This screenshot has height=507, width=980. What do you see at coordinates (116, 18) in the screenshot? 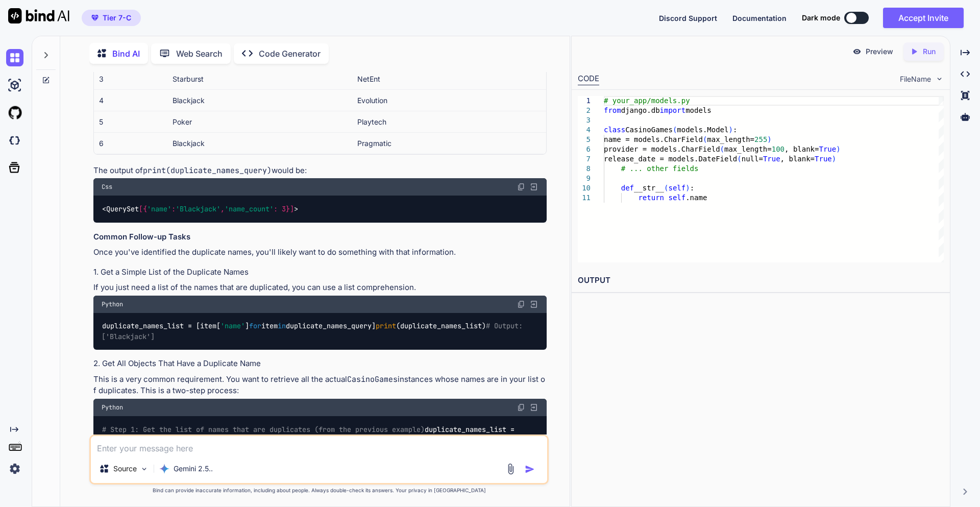
I see `span: Tier 7-C` at bounding box center [116, 18].